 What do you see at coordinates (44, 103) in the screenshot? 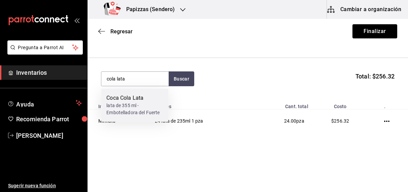
I see `span: Ayuda` at bounding box center [44, 103].